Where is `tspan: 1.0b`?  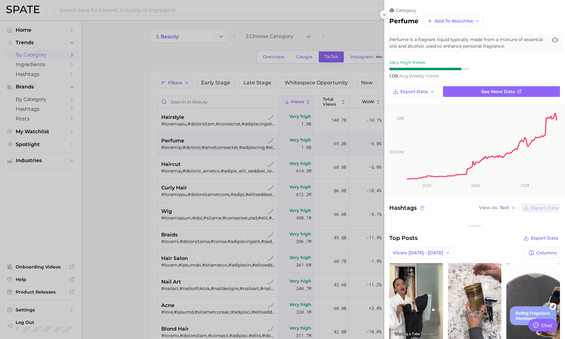
tspan: 1.0b is located at coordinates (400, 118).